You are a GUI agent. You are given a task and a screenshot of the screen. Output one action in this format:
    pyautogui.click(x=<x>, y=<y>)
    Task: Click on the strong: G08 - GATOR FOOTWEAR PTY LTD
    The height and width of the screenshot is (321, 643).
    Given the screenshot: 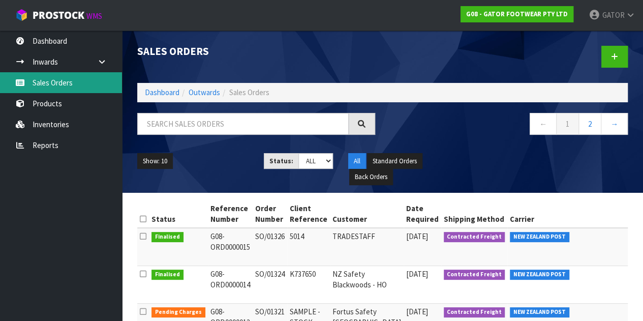 What is the action you would take?
    pyautogui.click(x=517, y=14)
    